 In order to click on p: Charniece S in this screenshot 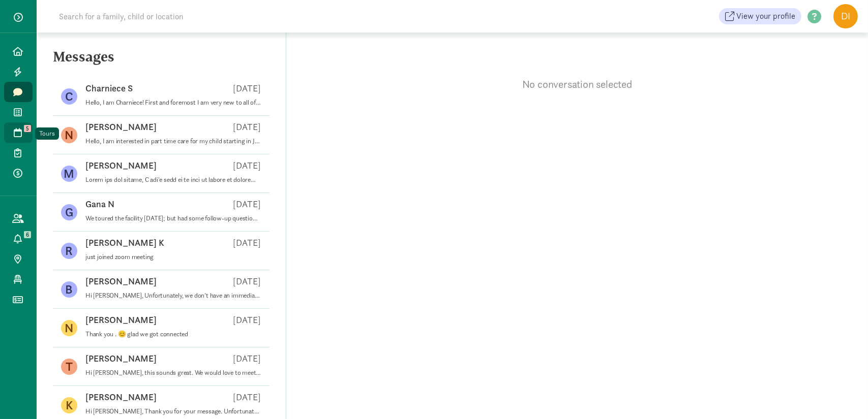, I will do `click(109, 89)`.